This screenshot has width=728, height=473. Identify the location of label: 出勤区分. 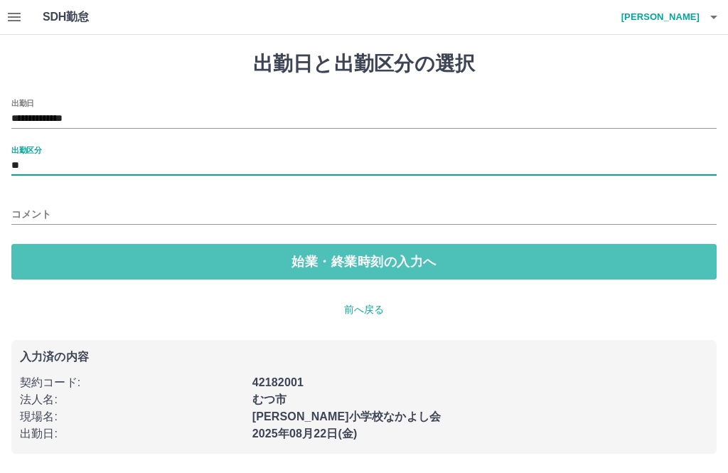
(26, 149).